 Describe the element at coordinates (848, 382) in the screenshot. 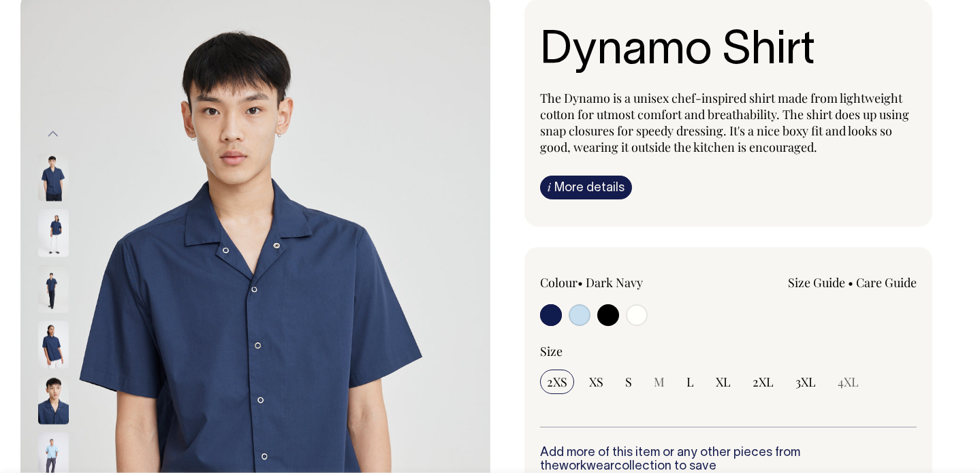

I see `span: 4XL` at that location.